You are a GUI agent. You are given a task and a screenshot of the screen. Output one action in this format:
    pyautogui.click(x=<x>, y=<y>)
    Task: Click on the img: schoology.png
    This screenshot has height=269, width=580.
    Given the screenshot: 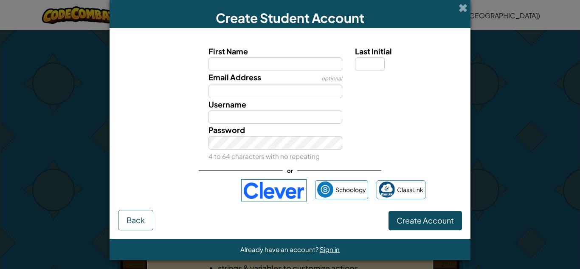 What is the action you would take?
    pyautogui.click(x=325, y=189)
    